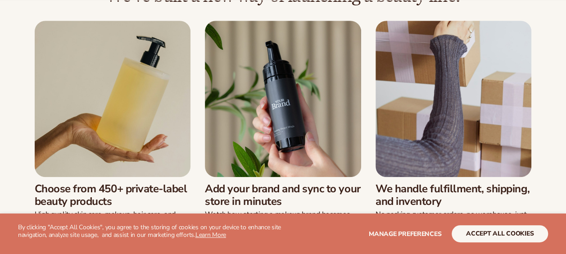  I want to click on h3: Add your brand and sync to your store in minutes, so click(283, 196).